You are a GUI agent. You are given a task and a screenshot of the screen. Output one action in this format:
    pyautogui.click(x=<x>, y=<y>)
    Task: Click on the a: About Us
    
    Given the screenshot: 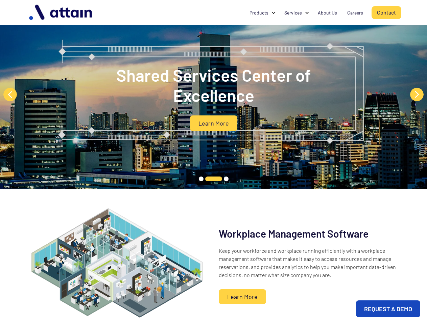 What is the action you would take?
    pyautogui.click(x=327, y=13)
    